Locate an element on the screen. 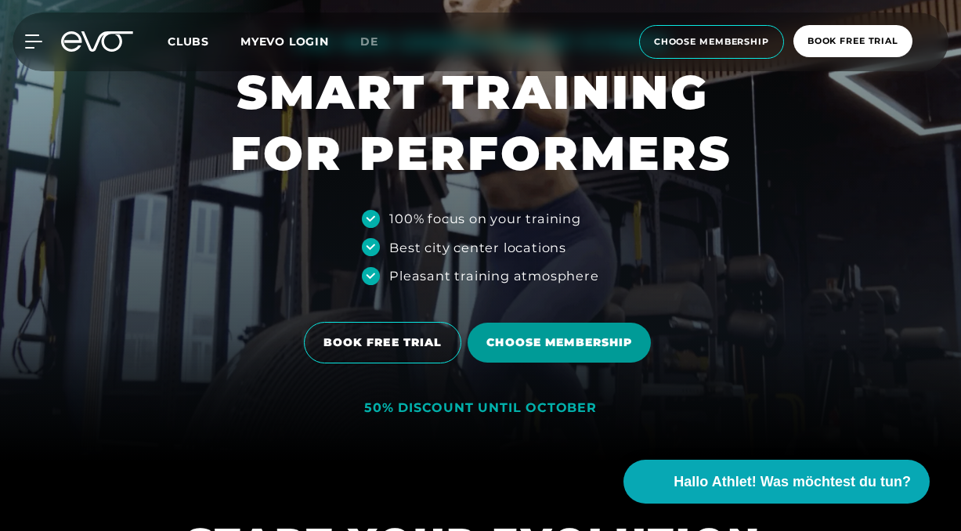  span: choose membership is located at coordinates (711, 42).